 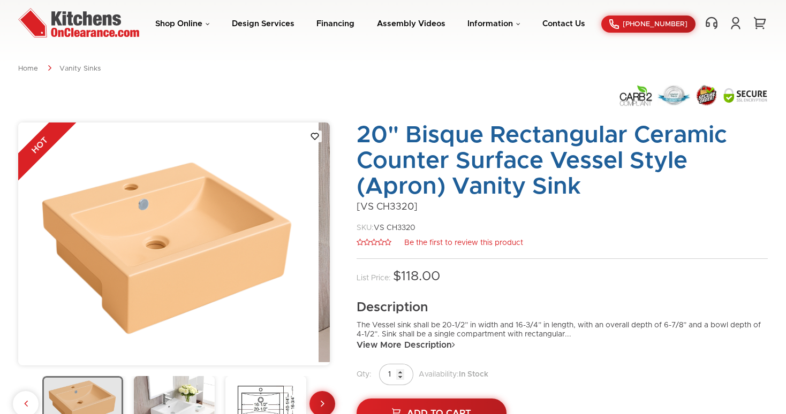 What do you see at coordinates (562, 207) in the screenshot?
I see `div: [VS CH3320]` at bounding box center [562, 207].